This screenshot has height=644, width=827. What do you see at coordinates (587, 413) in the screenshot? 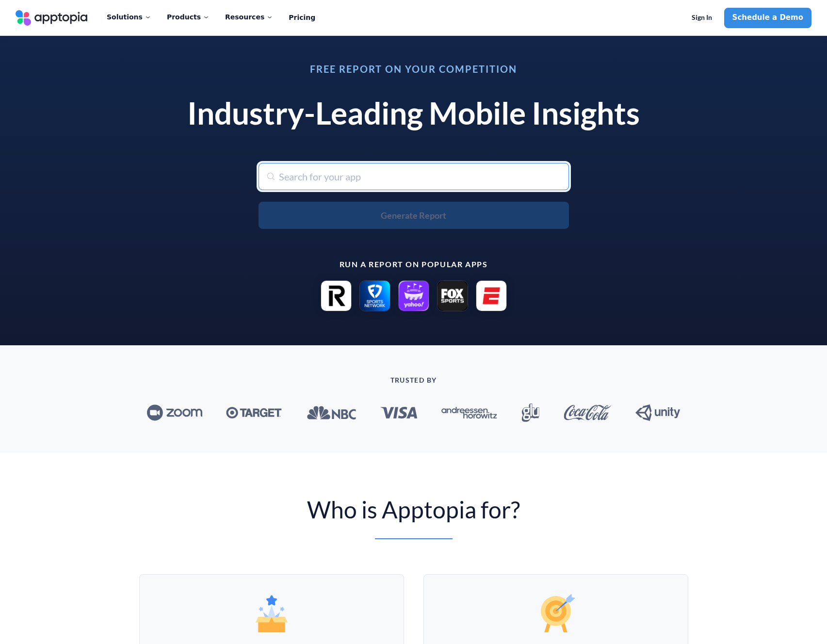
I see `img: Coca-Cola_logo.svg` at bounding box center [587, 413].